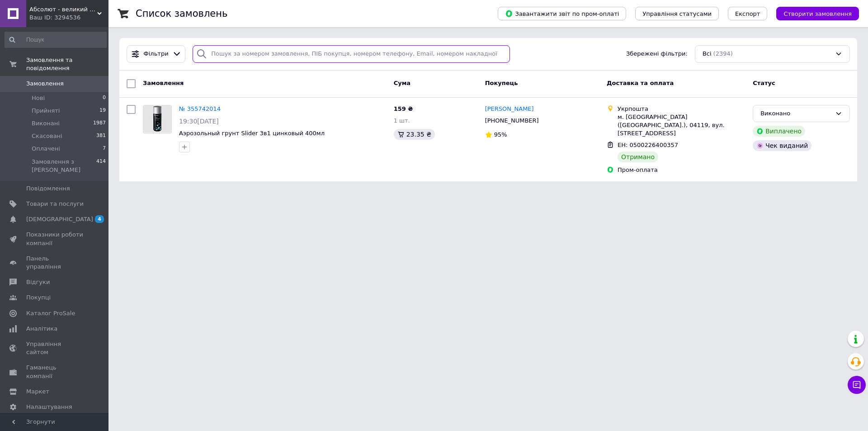 This screenshot has width=868, height=431. What do you see at coordinates (38, 98) in the screenshot?
I see `span: Нові` at bounding box center [38, 98].